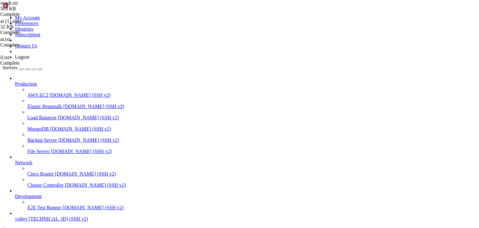  I want to click on span: at.txt, so click(5, 39).